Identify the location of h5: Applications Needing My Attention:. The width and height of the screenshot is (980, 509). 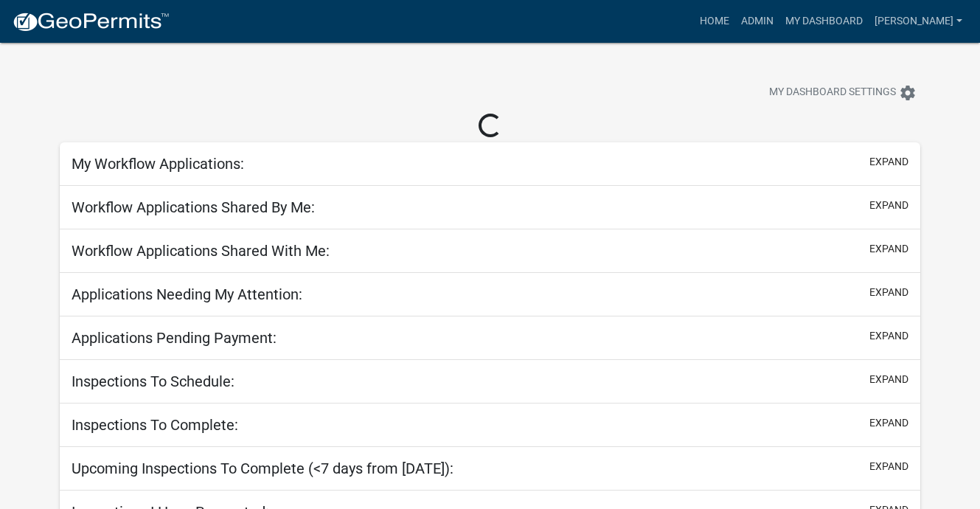
(187, 294).